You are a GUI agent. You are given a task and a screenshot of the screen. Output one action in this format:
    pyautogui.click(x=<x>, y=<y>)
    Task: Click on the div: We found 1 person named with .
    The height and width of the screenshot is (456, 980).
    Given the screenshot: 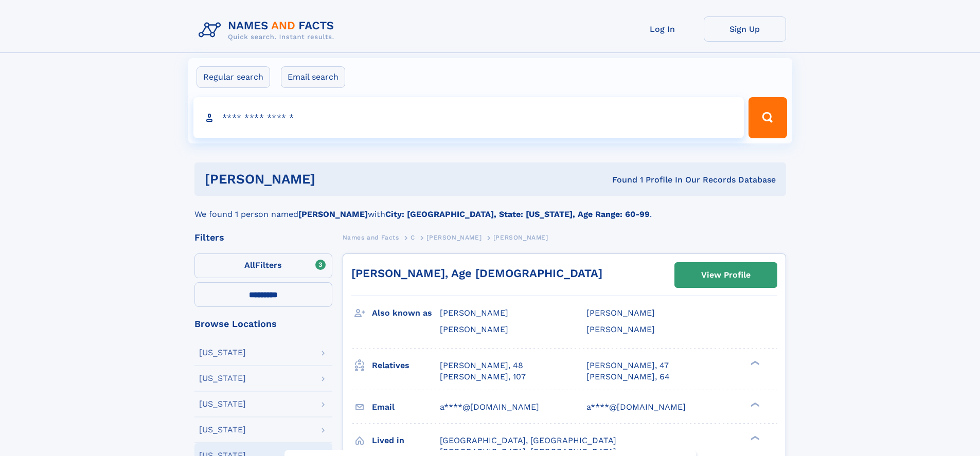 What is the action you would take?
    pyautogui.click(x=490, y=208)
    